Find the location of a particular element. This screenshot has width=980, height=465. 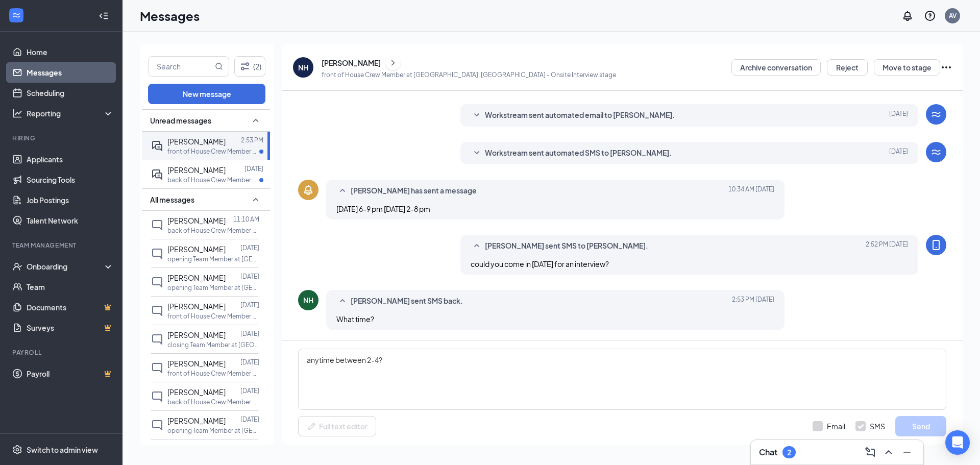

a: Sourcing Tools is located at coordinates (70, 180).